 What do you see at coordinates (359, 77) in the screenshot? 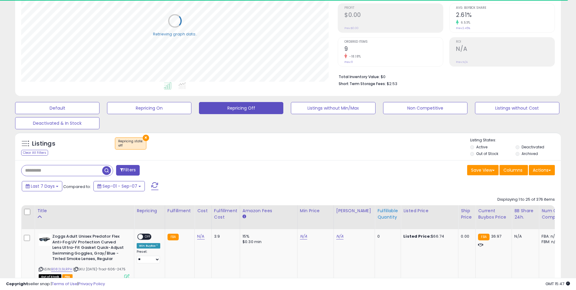
I see `b: Total Inventory Value:` at bounding box center [359, 77].